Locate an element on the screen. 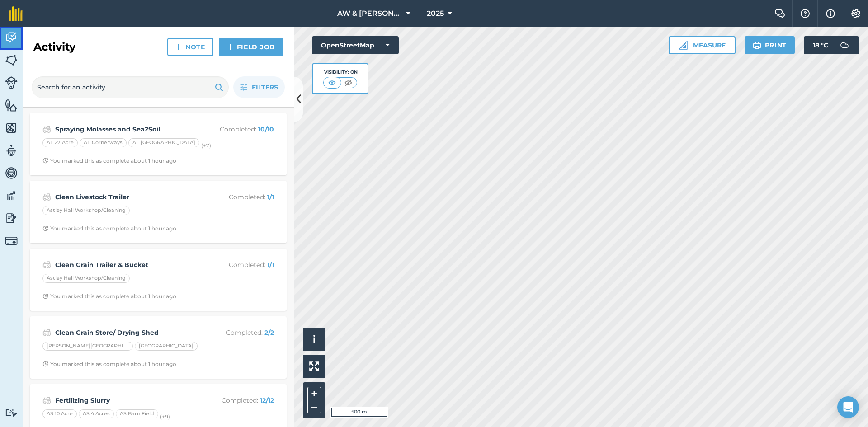  img: Ruler icon is located at coordinates (683, 45).